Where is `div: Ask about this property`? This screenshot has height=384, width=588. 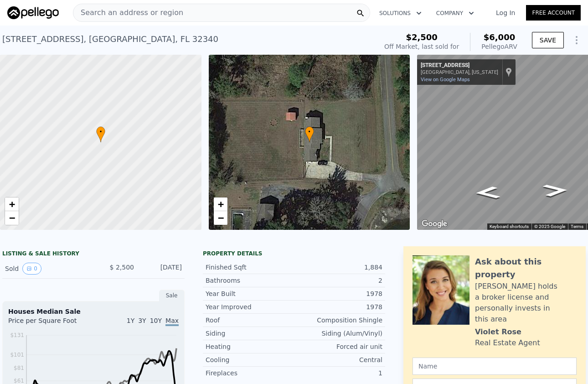
div: Ask about this property is located at coordinates (526, 268).